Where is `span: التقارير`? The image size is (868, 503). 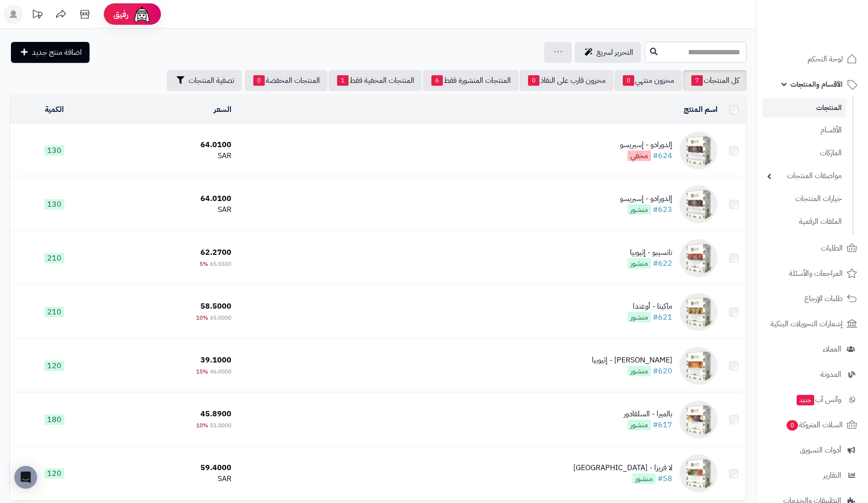
span: التقارير is located at coordinates (832, 475).